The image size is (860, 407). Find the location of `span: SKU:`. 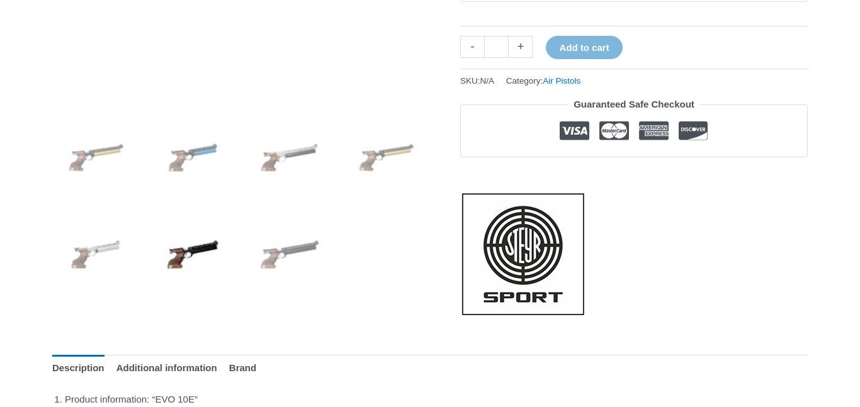

span: SKU: is located at coordinates (477, 81).